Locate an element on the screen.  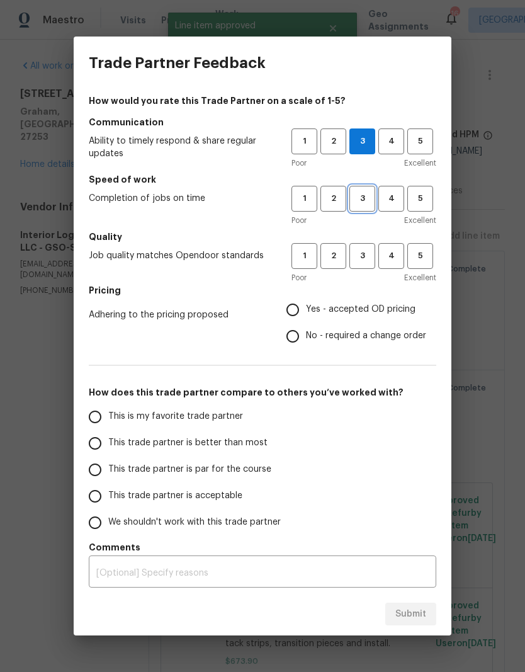
span: Yes - accepted OD pricing is located at coordinates (361, 309).